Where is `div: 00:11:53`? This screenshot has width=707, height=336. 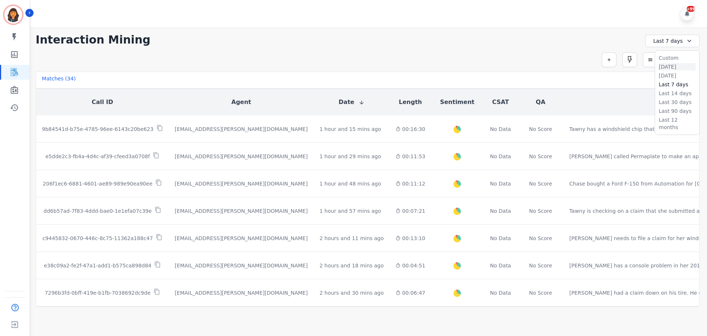 div: 00:11:53 is located at coordinates (410, 156).